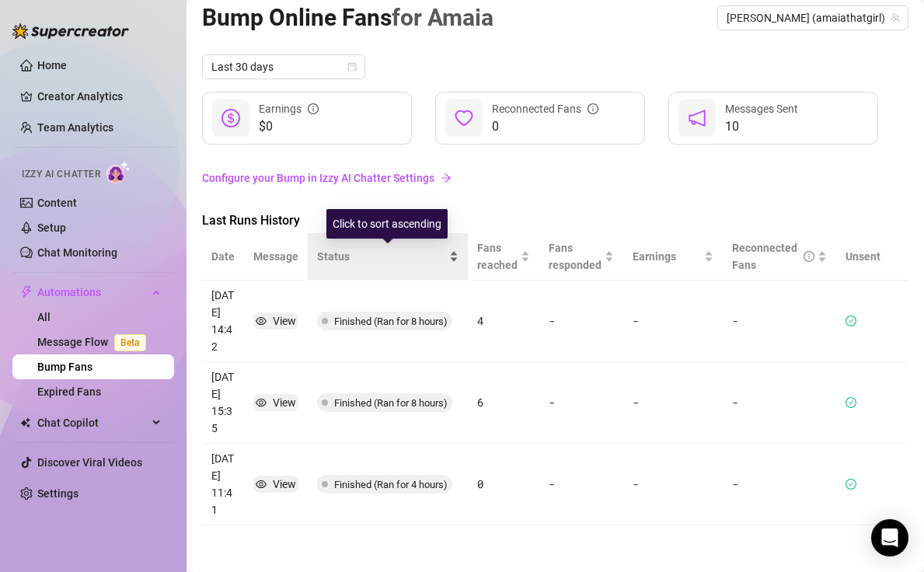  I want to click on article: 0, so click(503, 484).